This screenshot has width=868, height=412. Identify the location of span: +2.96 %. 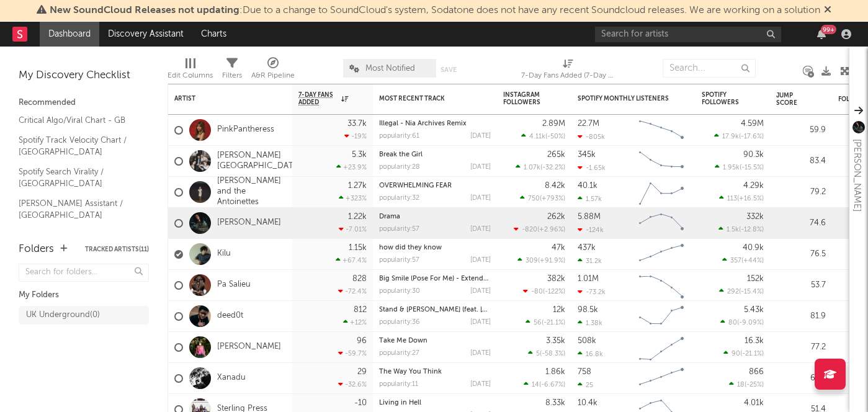
(551, 229).